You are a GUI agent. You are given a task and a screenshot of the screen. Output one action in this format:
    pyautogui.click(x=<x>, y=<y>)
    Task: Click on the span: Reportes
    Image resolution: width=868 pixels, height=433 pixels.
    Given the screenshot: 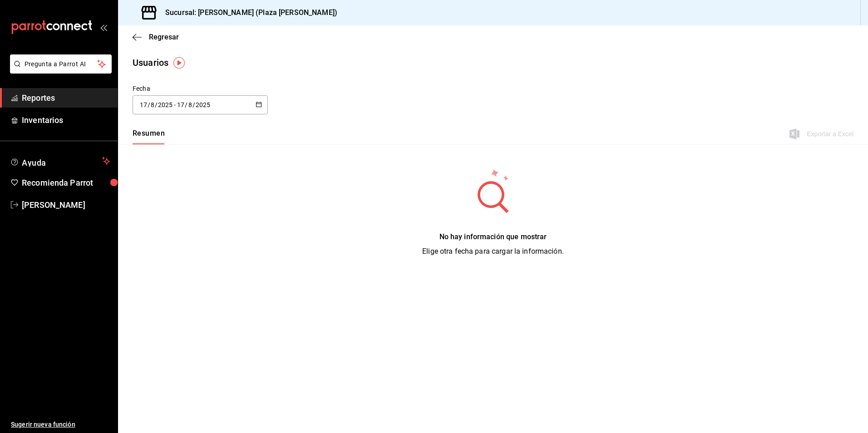 What is the action you would take?
    pyautogui.click(x=66, y=98)
    